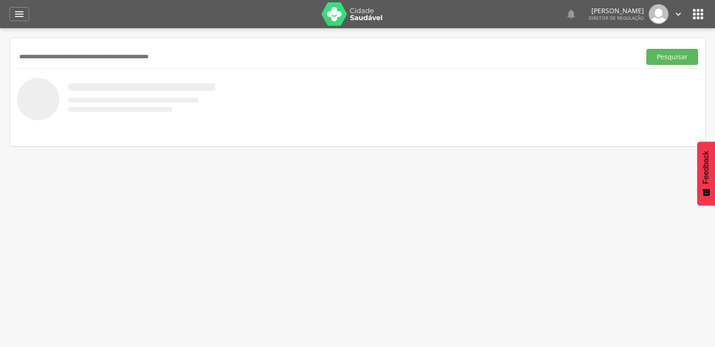  What do you see at coordinates (617, 18) in the screenshot?
I see `span: Diretor de regulação` at bounding box center [617, 18].